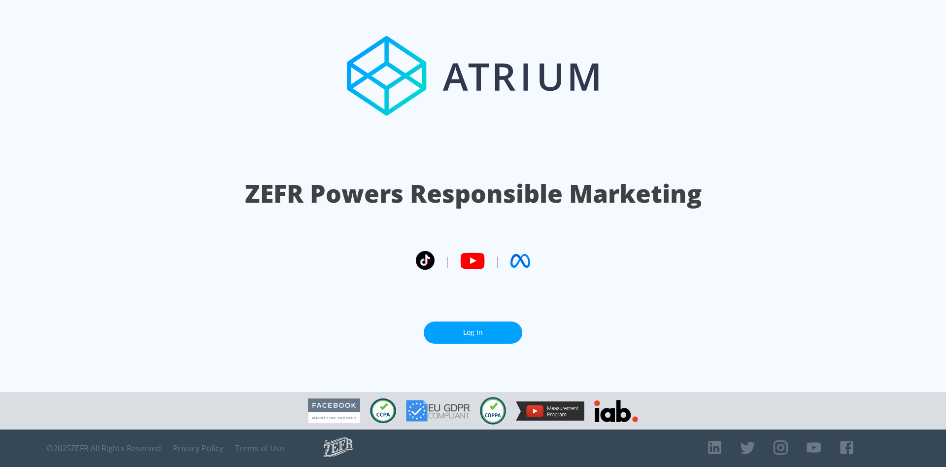 The height and width of the screenshot is (467, 946). I want to click on img: COPPA Compliant, so click(493, 411).